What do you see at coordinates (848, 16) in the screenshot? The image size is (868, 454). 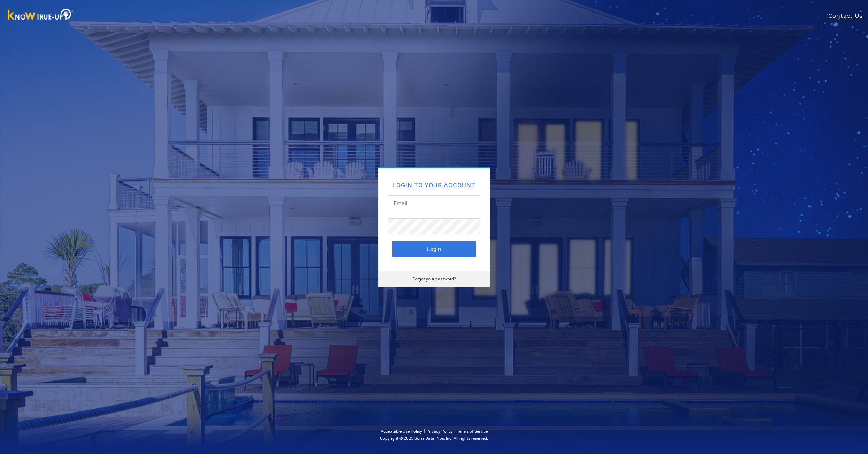 I see `a: Contact Us` at bounding box center [848, 16].